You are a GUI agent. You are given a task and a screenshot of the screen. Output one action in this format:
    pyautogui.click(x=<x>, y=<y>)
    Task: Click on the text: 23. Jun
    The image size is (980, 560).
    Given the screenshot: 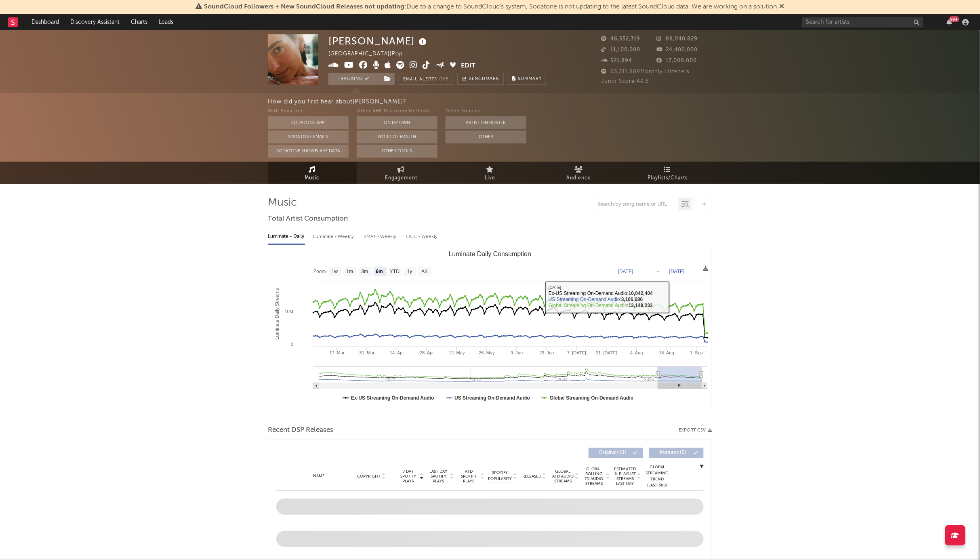 What is the action you would take?
    pyautogui.click(x=547, y=353)
    